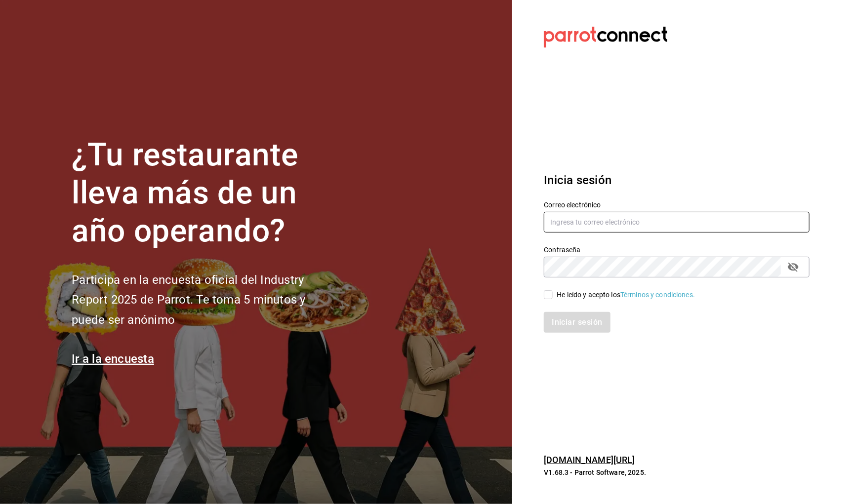 Image resolution: width=854 pixels, height=504 pixels. What do you see at coordinates (205, 300) in the screenshot?
I see `h2: Participa en la encuesta oficial del Industry Report 2025 de Parrot. Te toma 5 minutos y puede se...` at bounding box center [205, 300].